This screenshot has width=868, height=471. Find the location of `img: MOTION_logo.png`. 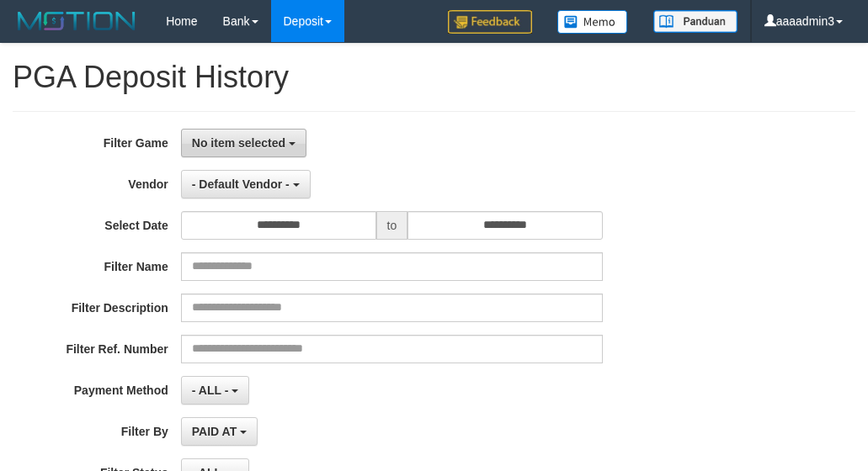

img: MOTION_logo.png is located at coordinates (77, 21).